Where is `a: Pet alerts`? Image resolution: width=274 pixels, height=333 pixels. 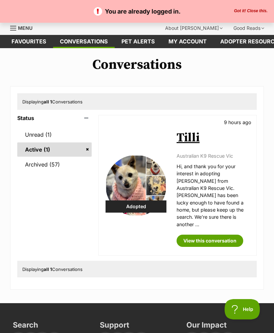
a: Pet alerts is located at coordinates (138, 41).